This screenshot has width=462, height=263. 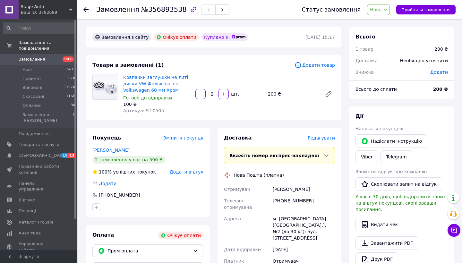 I want to click on img: Ковпачки заглушки на литі диски VW Фольксваген Volkswagen 60 мм Хром, so click(x=105, y=87).